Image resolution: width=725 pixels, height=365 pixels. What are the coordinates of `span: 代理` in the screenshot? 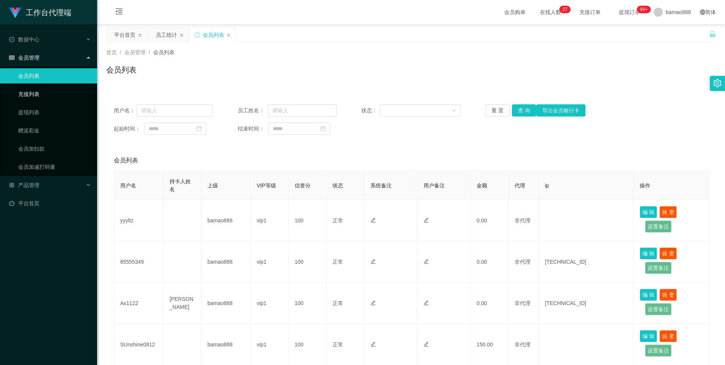 It's located at (520, 185).